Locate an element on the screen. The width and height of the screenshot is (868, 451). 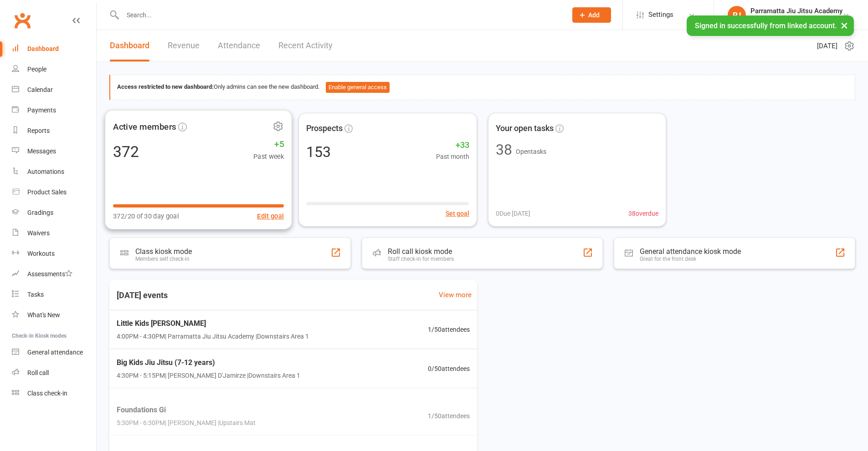
a: Workouts is located at coordinates (53, 254).